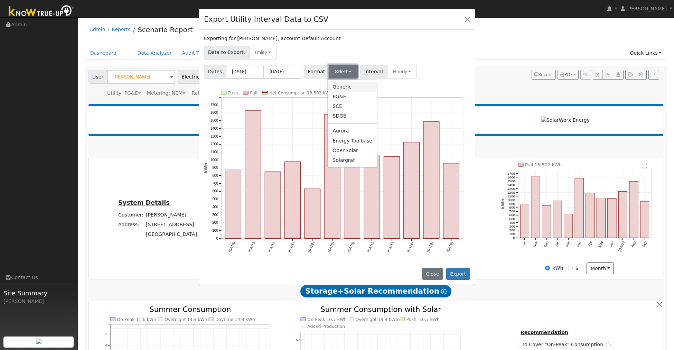  What do you see at coordinates (402, 72) in the screenshot?
I see `button: Hourly` at bounding box center [402, 72].